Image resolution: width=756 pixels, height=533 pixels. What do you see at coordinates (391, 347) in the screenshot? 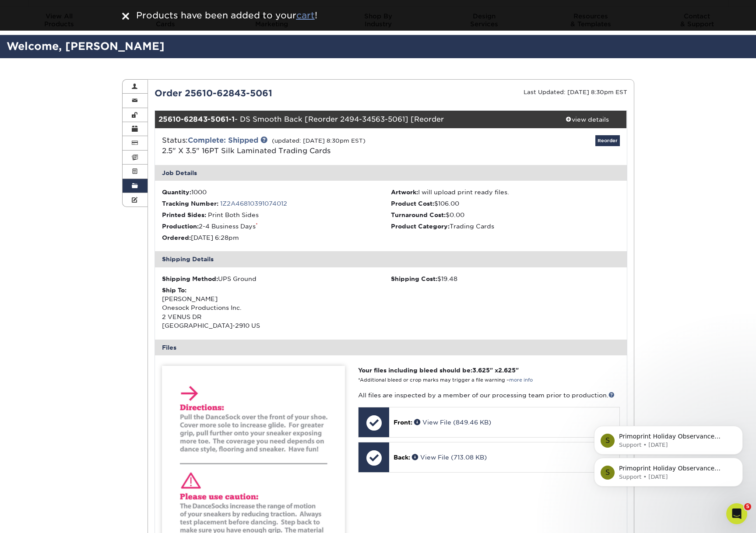
I see `div: Files` at bounding box center [391, 347].